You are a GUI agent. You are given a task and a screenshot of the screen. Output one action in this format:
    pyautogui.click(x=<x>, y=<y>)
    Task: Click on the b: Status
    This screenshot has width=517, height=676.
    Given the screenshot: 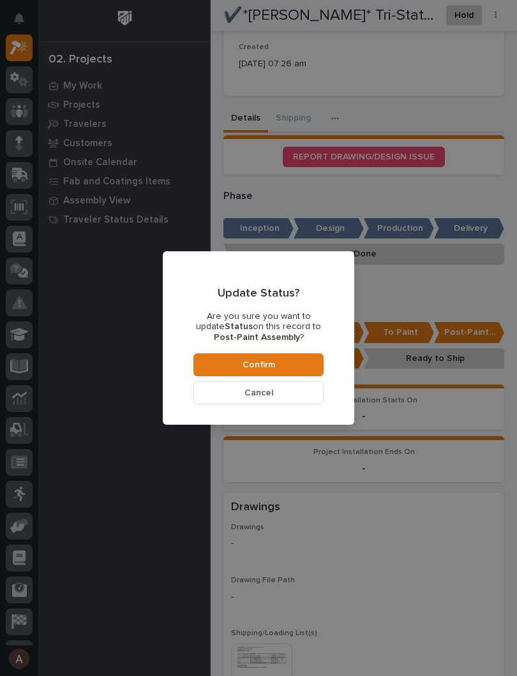 What is the action you would take?
    pyautogui.click(x=239, y=327)
    